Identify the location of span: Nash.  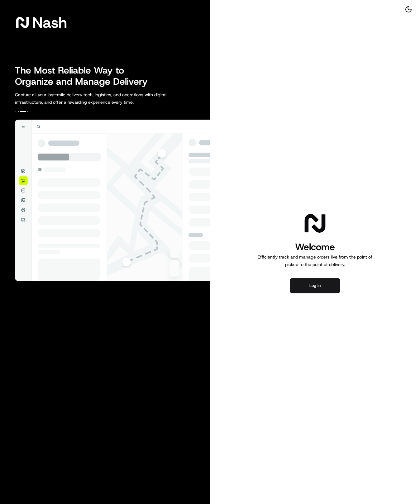
(49, 23).